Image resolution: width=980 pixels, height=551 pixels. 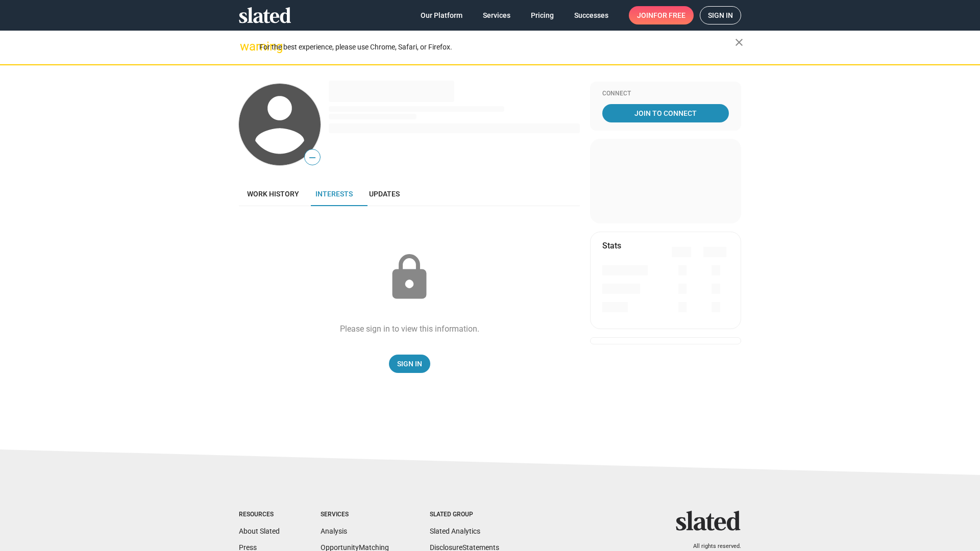 I want to click on span: Our Platform, so click(x=442, y=15).